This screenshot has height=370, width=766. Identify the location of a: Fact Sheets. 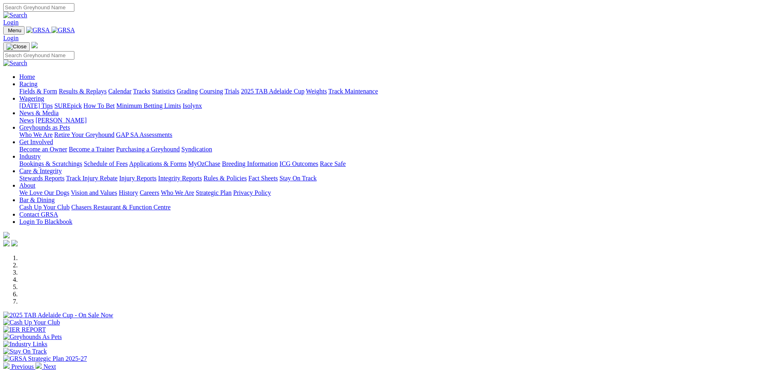
(263, 178).